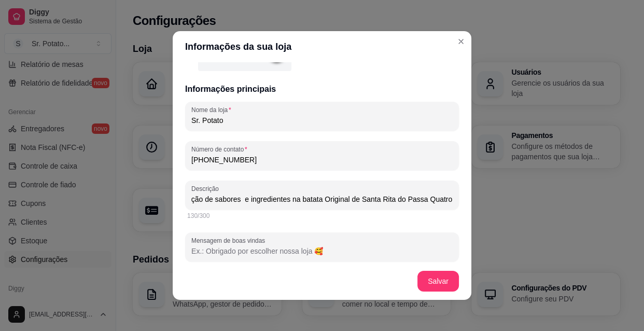 Image resolution: width=644 pixels, height=331 pixels. I want to click on button: Salvar, so click(438, 281).